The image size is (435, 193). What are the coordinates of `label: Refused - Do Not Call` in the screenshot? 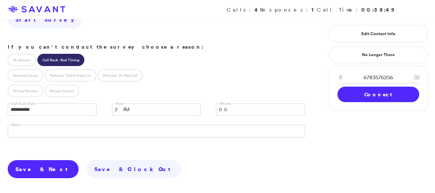 It's located at (120, 75).